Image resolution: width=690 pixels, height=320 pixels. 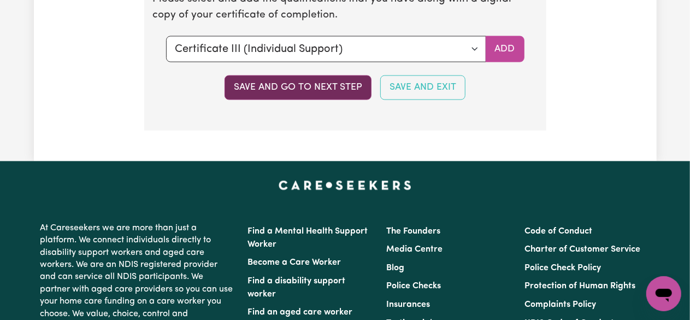 I want to click on a: Charter of Customer Service, so click(x=582, y=250).